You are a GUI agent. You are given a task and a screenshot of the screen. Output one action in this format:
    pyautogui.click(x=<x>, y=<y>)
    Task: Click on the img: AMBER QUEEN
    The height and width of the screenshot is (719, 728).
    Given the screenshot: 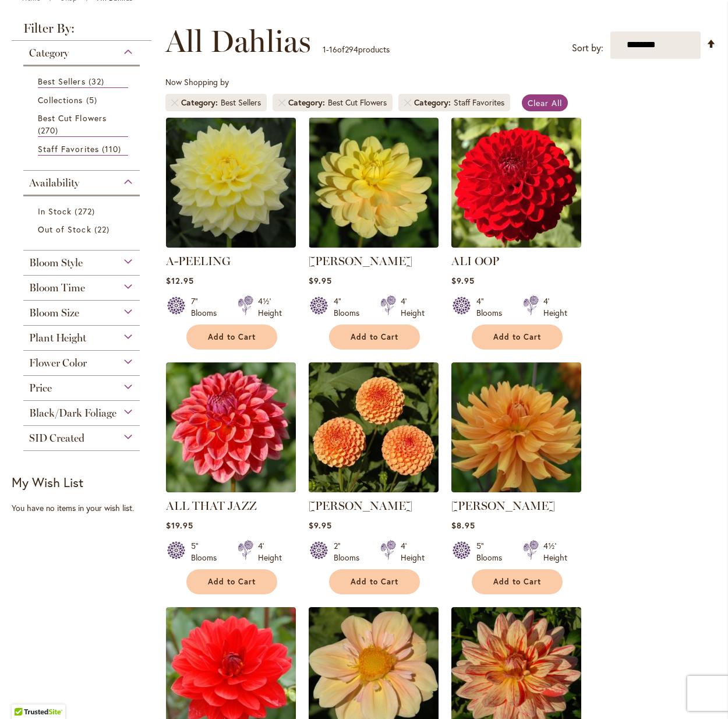 What is the action you would take?
    pyautogui.click(x=373, y=427)
    